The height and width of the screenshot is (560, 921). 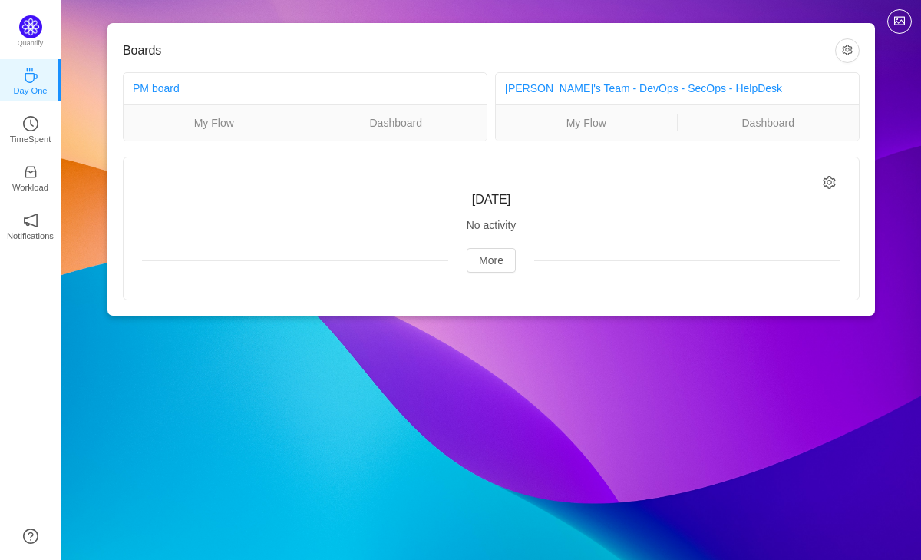 What do you see at coordinates (31, 177) in the screenshot?
I see `a: icon: inboxWorkload` at bounding box center [31, 177].